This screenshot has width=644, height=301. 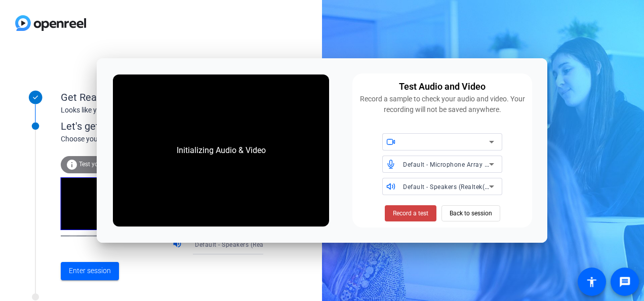 I want to click on div: Choose your settings, so click(x=172, y=139).